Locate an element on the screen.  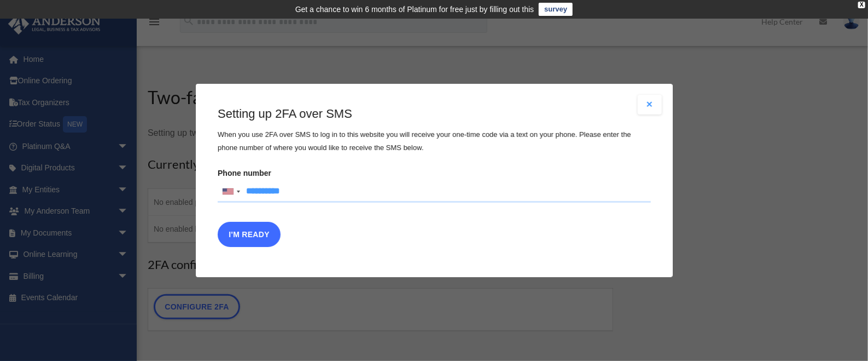
a: survey is located at coordinates (556, 9).